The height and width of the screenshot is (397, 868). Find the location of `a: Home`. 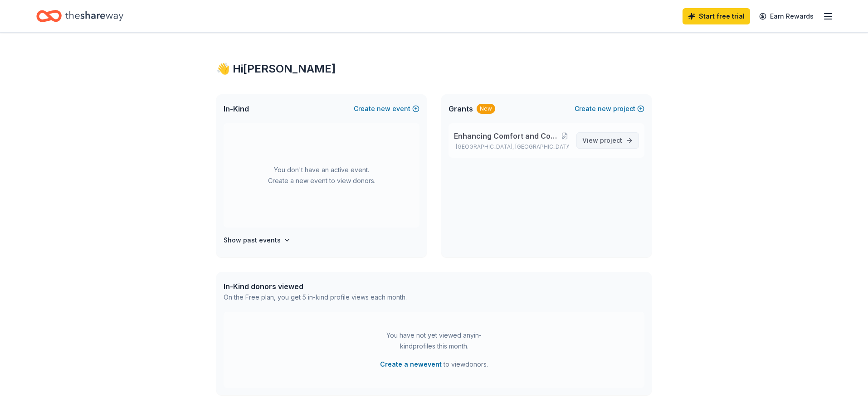

a: Home is located at coordinates (79, 16).